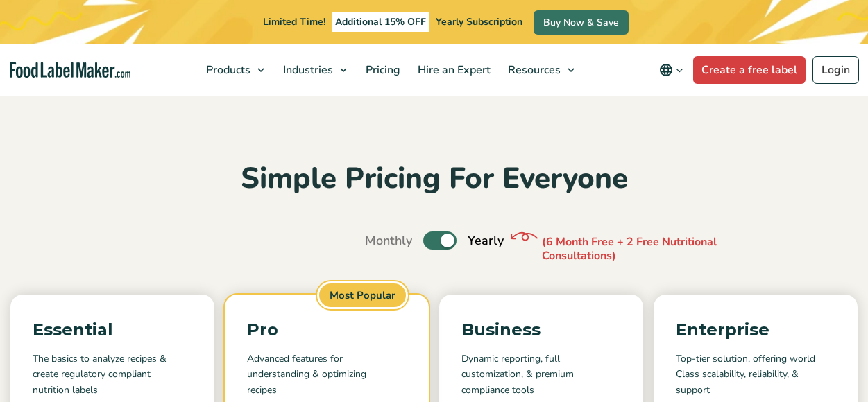  Describe the element at coordinates (388, 240) in the screenshot. I see `span: Monthly` at that location.